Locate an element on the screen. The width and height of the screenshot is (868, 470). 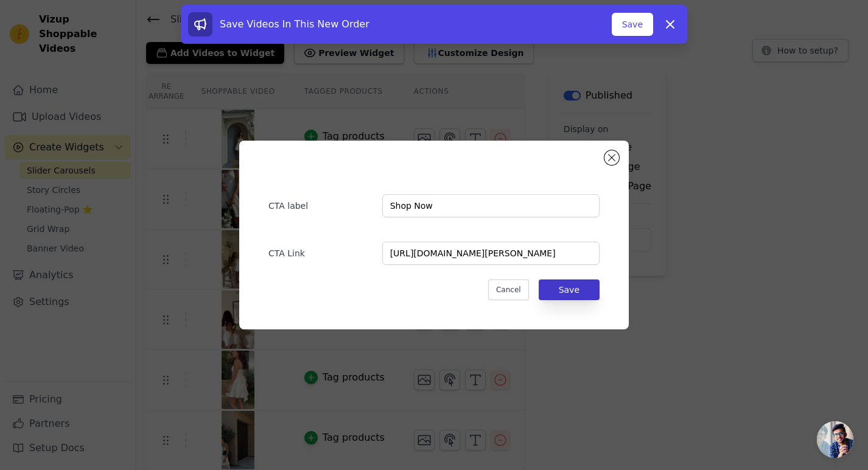
span: Save Videos In This New Order is located at coordinates (295, 24).